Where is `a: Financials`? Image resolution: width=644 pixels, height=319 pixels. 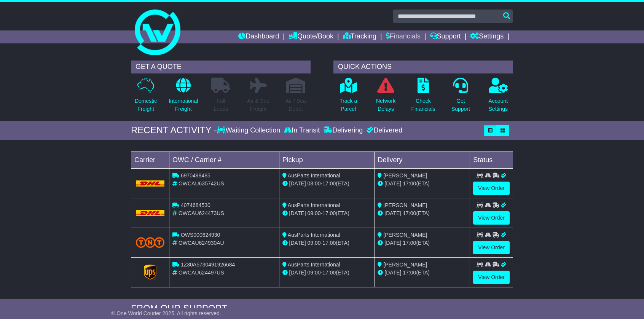 a: Financials is located at coordinates (403, 37).